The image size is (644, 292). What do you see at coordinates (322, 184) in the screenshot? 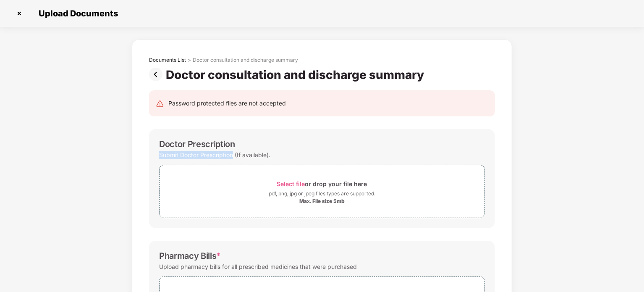
I see `div: or drop your file here` at bounding box center [322, 184].